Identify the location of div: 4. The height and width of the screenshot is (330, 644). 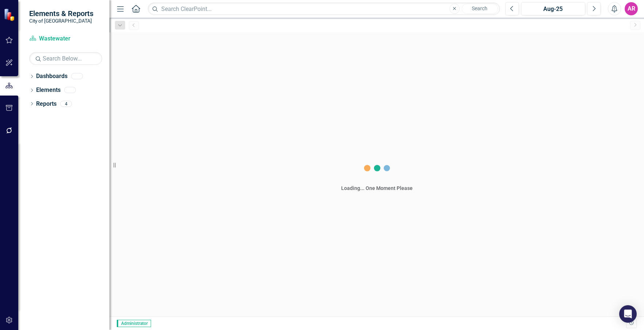
(66, 103).